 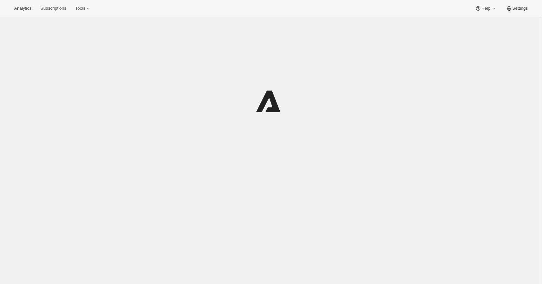 What do you see at coordinates (23, 8) in the screenshot?
I see `span: Analytics` at bounding box center [23, 8].